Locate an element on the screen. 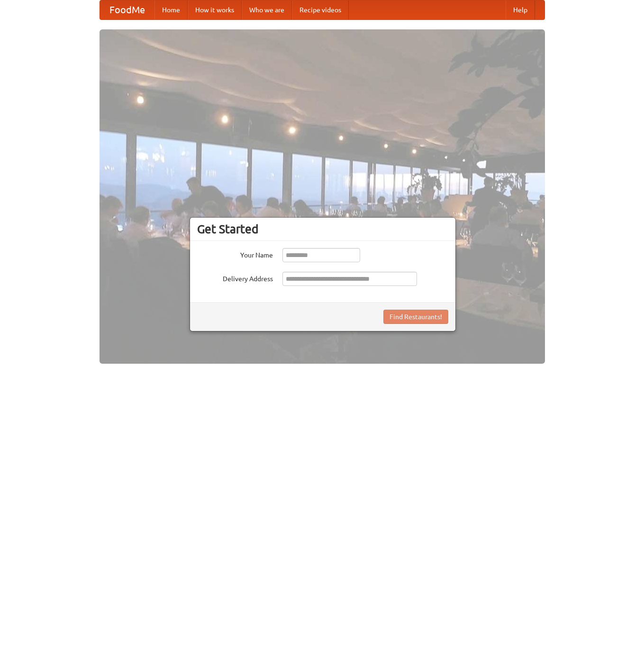 The width and height of the screenshot is (644, 671). label: Your Name is located at coordinates (235, 254).